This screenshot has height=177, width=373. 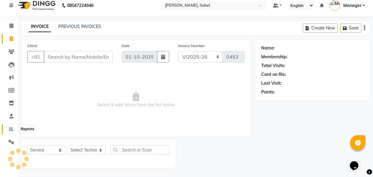 What do you see at coordinates (273, 66) in the screenshot?
I see `div: Total Visits:` at bounding box center [273, 66].